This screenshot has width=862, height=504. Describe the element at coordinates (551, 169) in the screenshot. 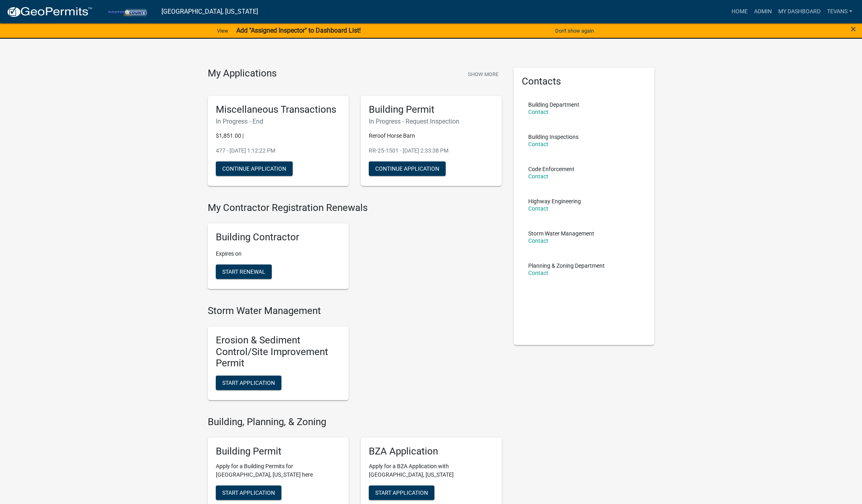

I see `p: Code Enforcement` at that location.